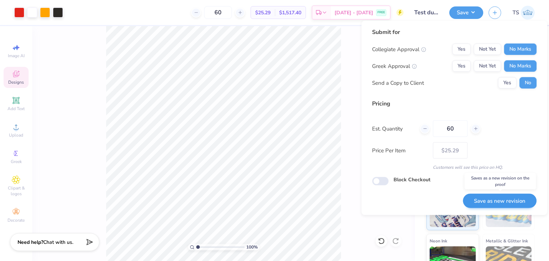 The image size is (549, 261). I want to click on div: Send a Copy to Client, so click(398, 83).